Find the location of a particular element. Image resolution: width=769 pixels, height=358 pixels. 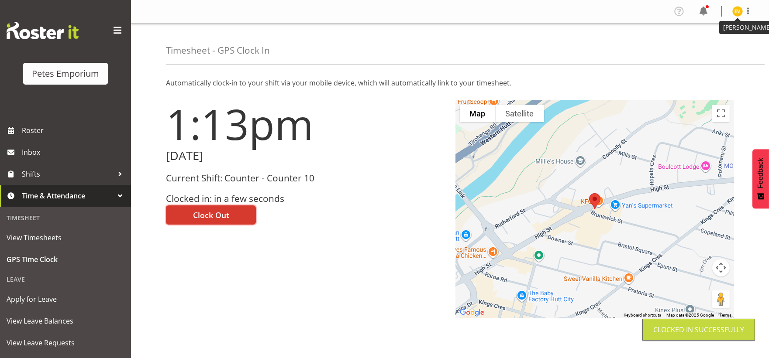

p: Automatically clock-in to your shift via your mobile device, which will automatically link to you... is located at coordinates (450, 83).